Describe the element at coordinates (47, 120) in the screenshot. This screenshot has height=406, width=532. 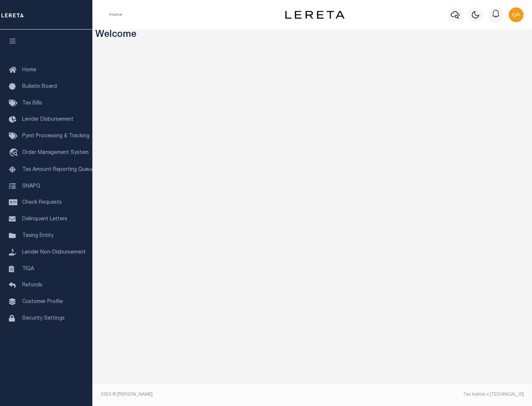
I see `span: Lender Disbursement` at that location.